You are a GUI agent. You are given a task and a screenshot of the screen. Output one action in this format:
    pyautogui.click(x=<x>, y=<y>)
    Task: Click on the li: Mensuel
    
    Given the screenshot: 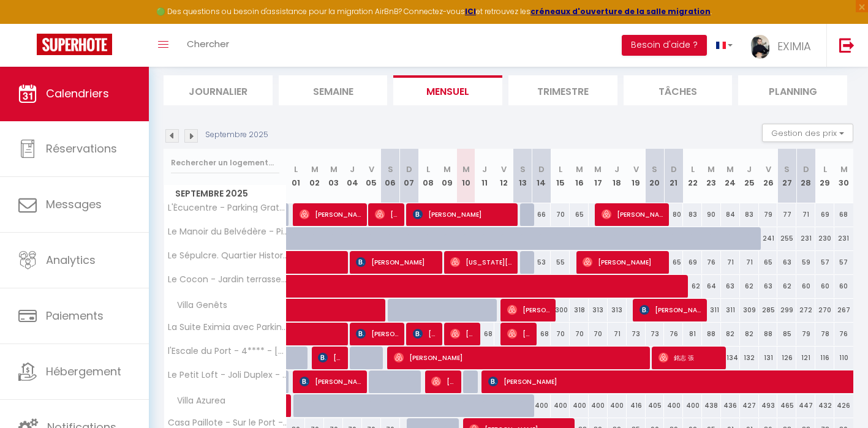 What is the action you would take?
    pyautogui.click(x=448, y=90)
    